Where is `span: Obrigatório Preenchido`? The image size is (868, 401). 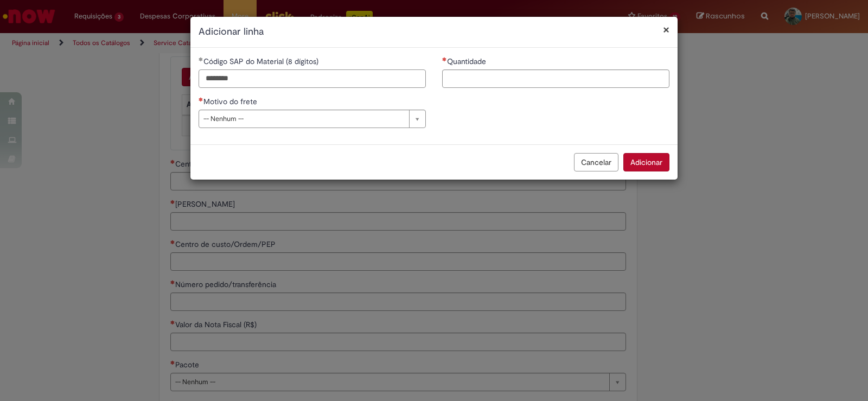 span: Obrigatório Preenchido is located at coordinates (201, 59).